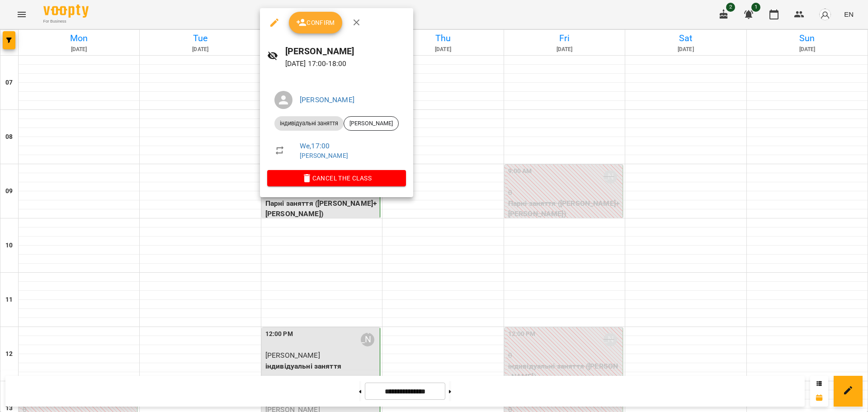 The height and width of the screenshot is (412, 868). I want to click on span: індивідуальні заняття, so click(309, 123).